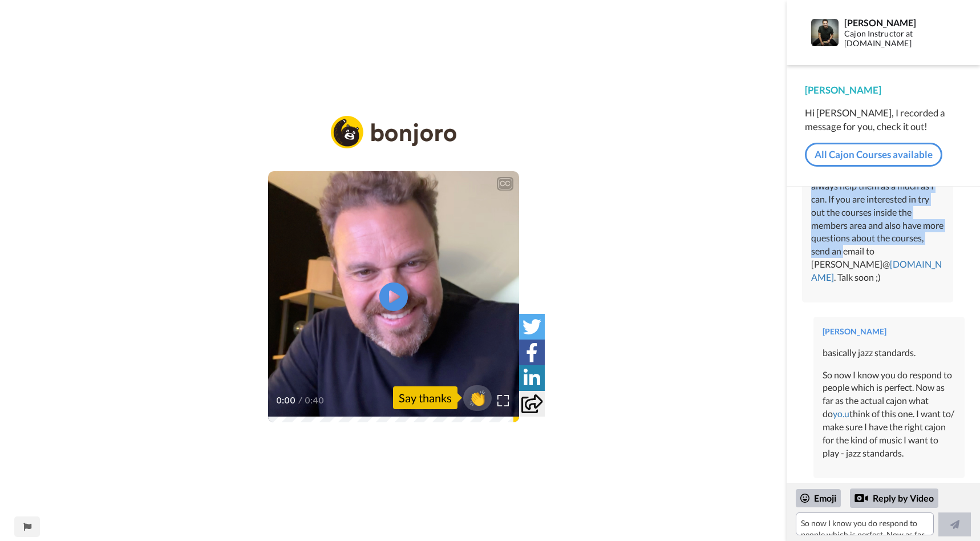 This screenshot has width=980, height=541. Describe the element at coordinates (503, 401) in the screenshot. I see `img: Full screen` at that location.